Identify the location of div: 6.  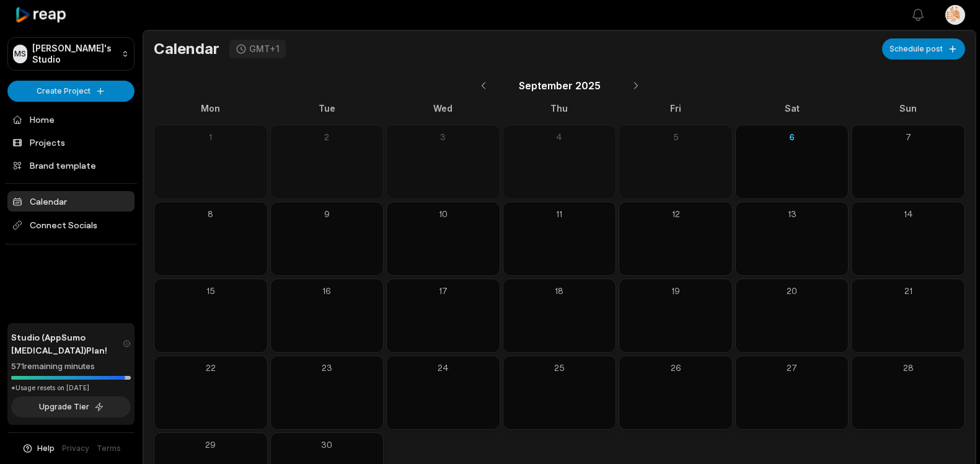
(792, 137).